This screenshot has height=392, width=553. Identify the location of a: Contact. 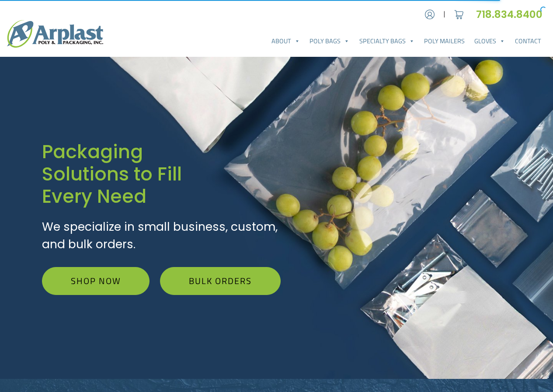
(528, 41).